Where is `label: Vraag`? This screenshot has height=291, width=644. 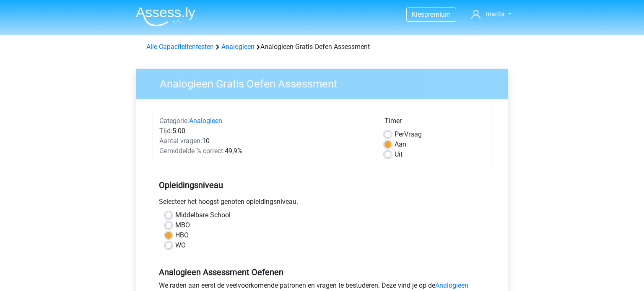
label: Vraag is located at coordinates (408, 134).